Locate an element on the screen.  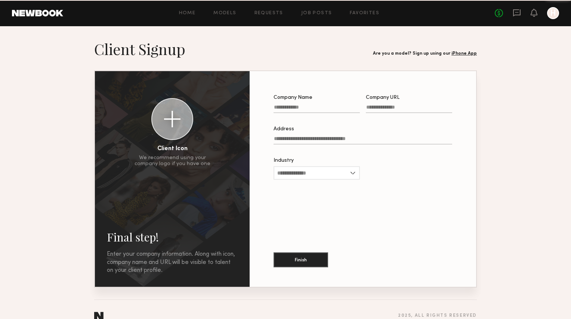
a: Home is located at coordinates (187, 13).